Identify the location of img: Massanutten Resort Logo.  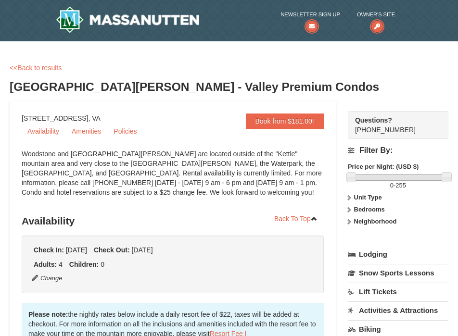
(127, 20).